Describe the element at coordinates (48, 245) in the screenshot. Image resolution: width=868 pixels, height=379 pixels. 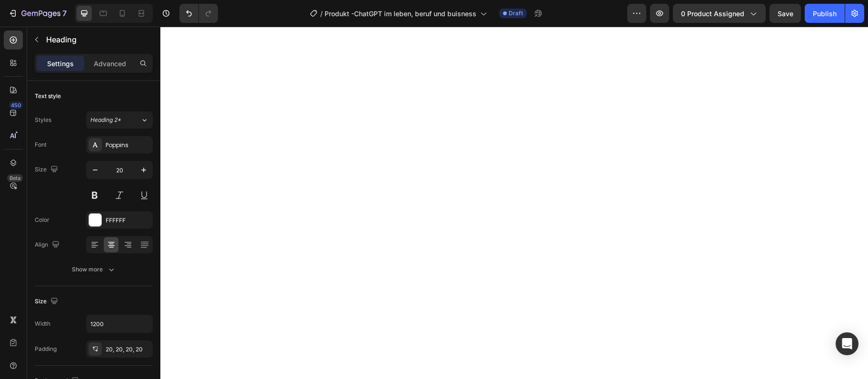
I see `div: Align` at that location.